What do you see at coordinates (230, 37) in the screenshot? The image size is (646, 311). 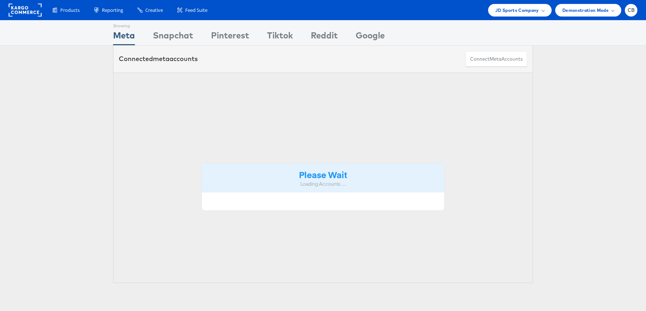 I see `div: Pinterest` at bounding box center [230, 37].